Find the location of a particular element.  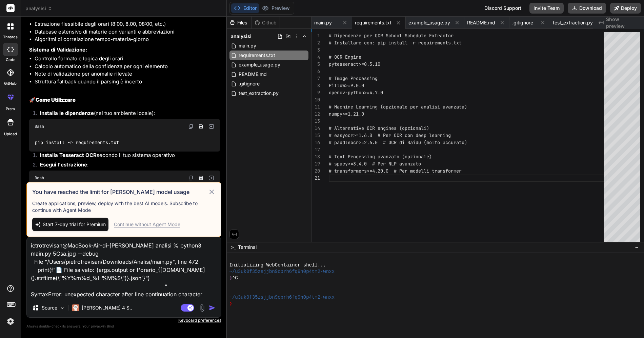

div: 8 is located at coordinates (315, 86).